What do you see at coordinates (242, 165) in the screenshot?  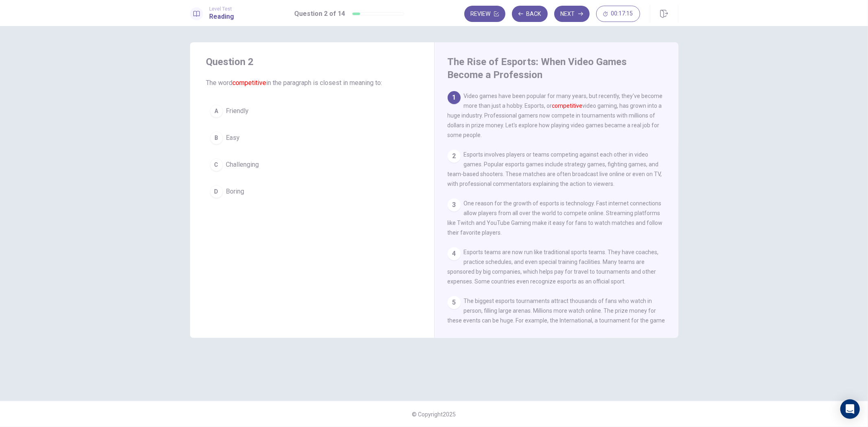 I see `span: Challenging` at bounding box center [242, 165].